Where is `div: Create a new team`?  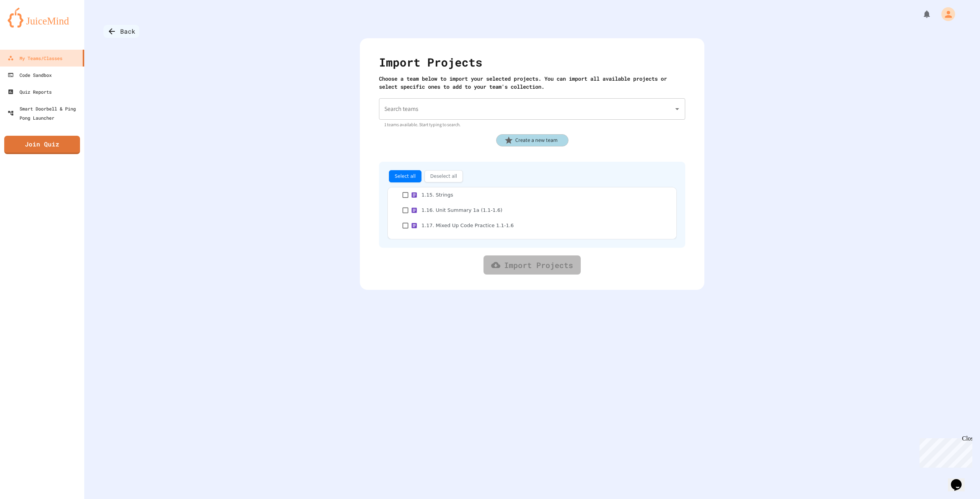 div: Create a new team is located at coordinates (532, 140).